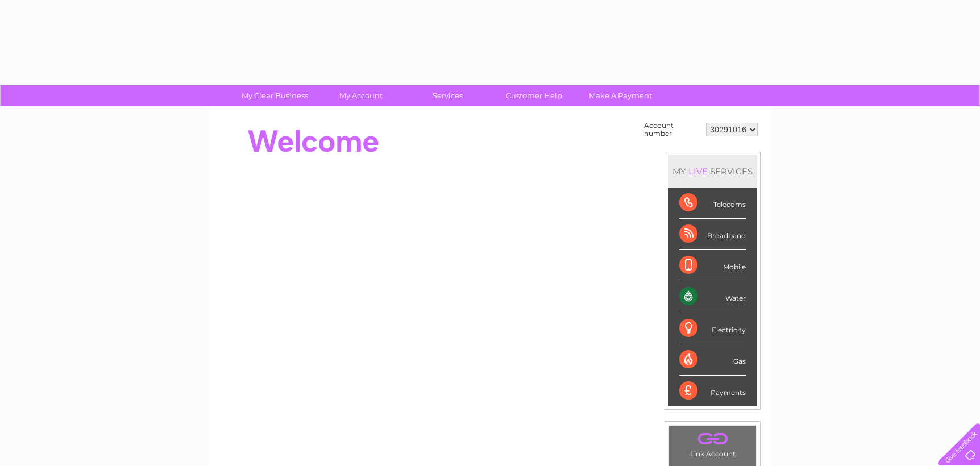 The width and height of the screenshot is (980, 466). What do you see at coordinates (713, 296) in the screenshot?
I see `div: Water` at bounding box center [713, 296].